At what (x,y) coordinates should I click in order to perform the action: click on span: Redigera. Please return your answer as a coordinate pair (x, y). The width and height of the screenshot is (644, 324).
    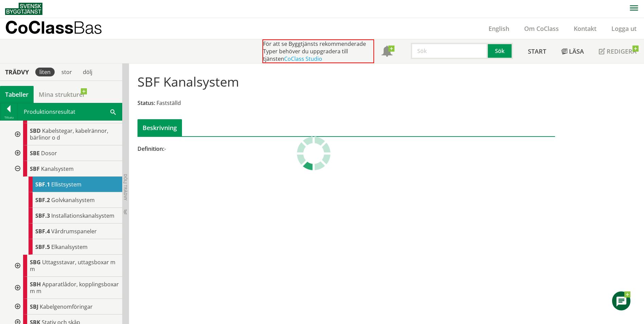
    Looking at the image, I should click on (622, 51).